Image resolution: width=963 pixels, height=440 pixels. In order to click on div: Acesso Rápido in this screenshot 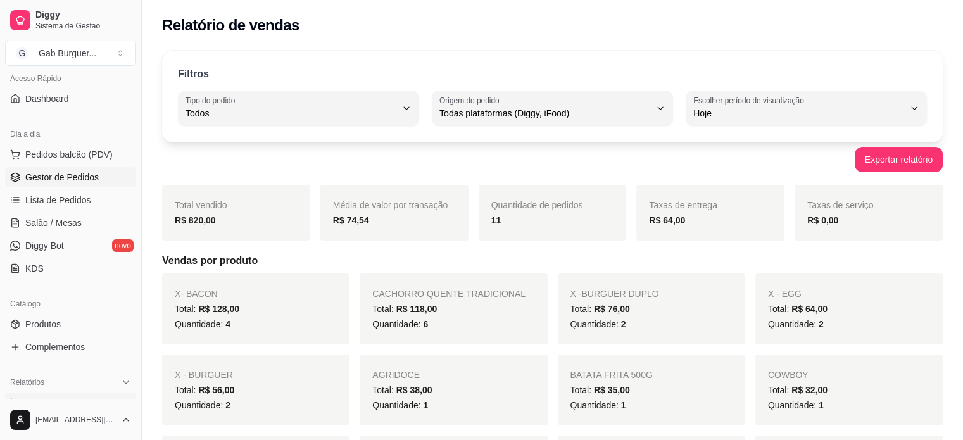, I will do `click(70, 78)`.